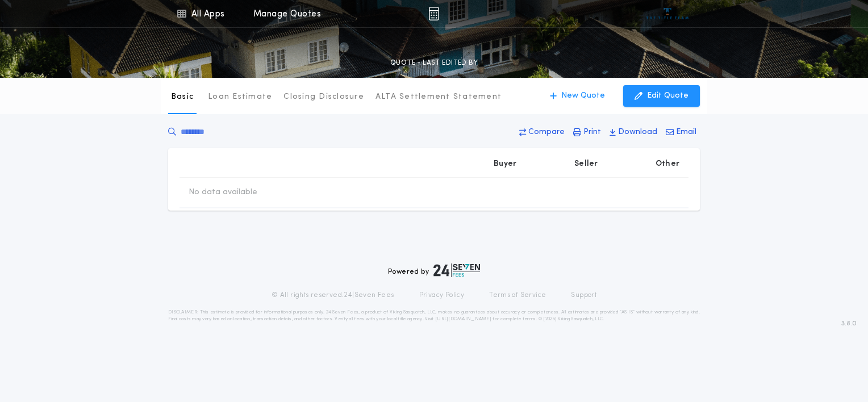  I want to click on button: Edit Quote, so click(661, 96).